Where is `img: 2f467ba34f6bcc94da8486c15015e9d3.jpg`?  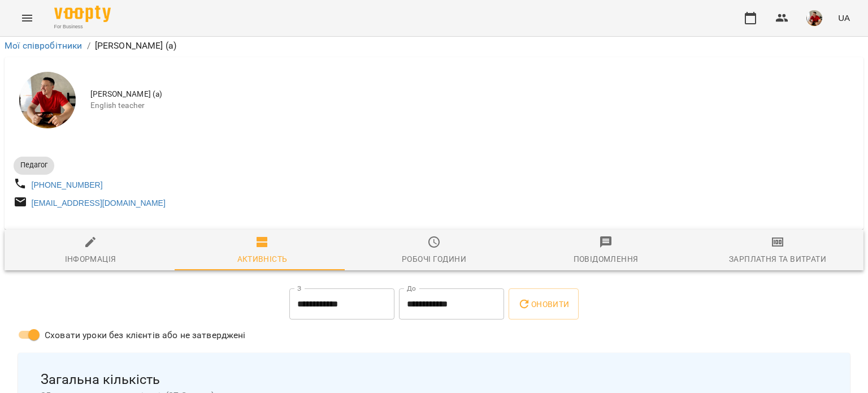
img: 2f467ba34f6bcc94da8486c15015e9d3.jpg is located at coordinates (814, 18).